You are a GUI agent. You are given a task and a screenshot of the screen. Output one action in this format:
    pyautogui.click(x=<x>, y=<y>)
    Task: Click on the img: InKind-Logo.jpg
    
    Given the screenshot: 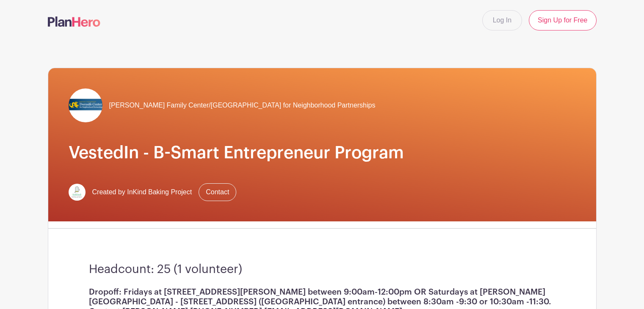 What is the action you would take?
    pyautogui.click(x=77, y=192)
    